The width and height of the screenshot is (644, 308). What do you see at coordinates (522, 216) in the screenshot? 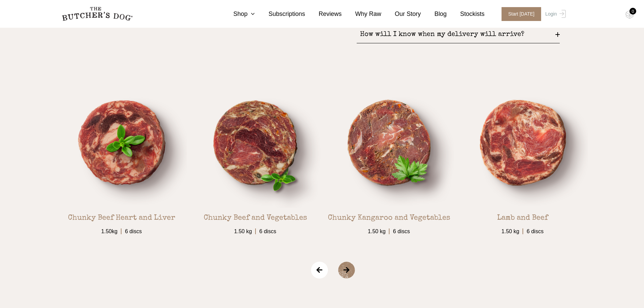
I see `div: Lamb and Beef` at bounding box center [522, 216].